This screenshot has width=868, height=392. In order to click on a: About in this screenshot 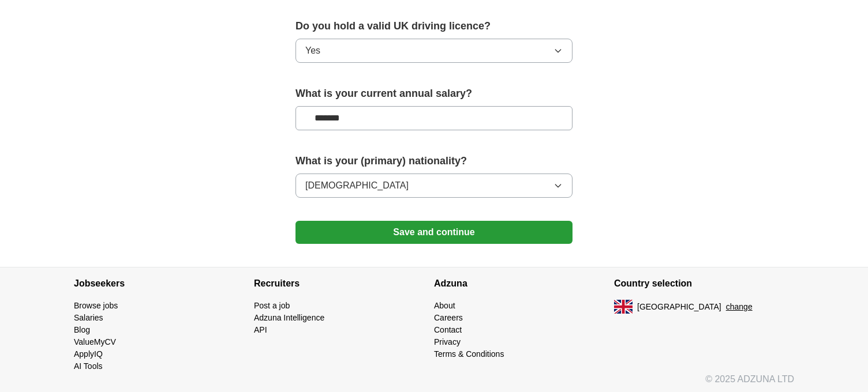, I will do `click(445, 306)`.